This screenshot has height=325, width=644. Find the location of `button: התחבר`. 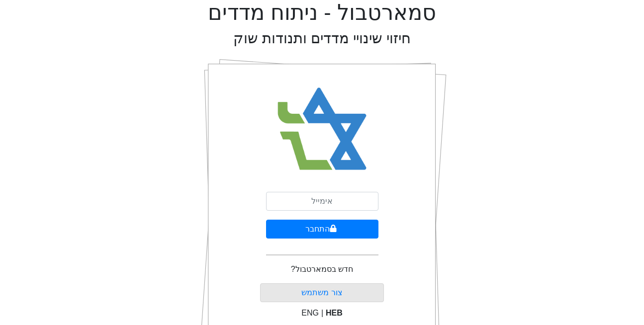

button: התחבר is located at coordinates (322, 229).